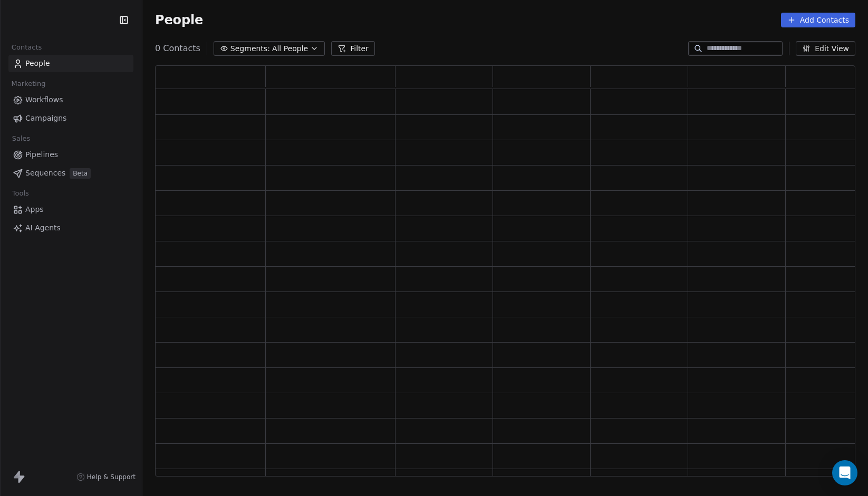  What do you see at coordinates (250, 48) in the screenshot?
I see `span: Segments:` at bounding box center [250, 48].